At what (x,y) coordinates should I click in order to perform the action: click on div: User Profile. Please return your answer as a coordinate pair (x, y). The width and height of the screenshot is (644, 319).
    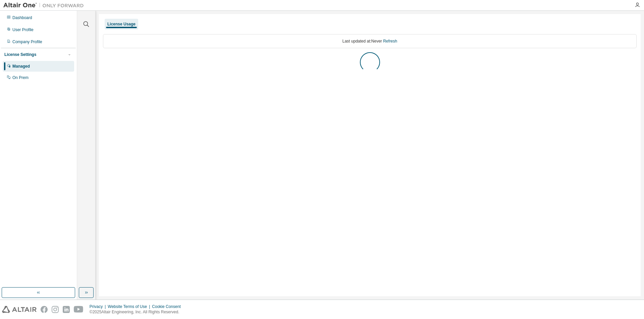
    Looking at the image, I should click on (23, 30).